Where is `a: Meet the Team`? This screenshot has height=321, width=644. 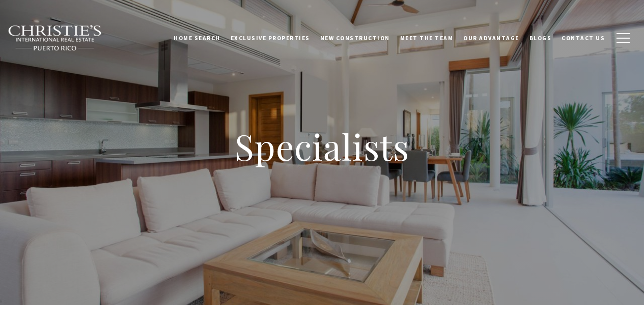 a: Meet the Team is located at coordinates (427, 38).